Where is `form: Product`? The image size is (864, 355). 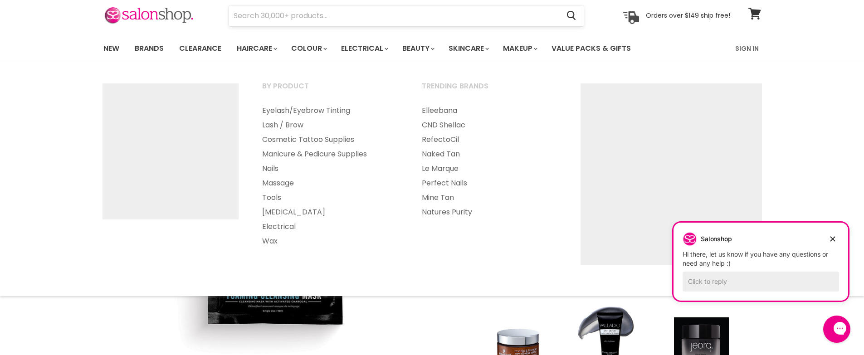 form: Product is located at coordinates (407, 16).